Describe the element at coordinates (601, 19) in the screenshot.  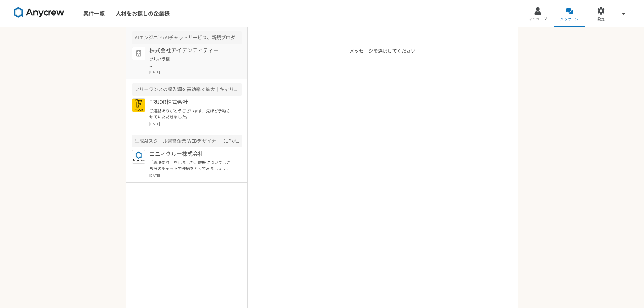
I see `span: 設定` at that location.